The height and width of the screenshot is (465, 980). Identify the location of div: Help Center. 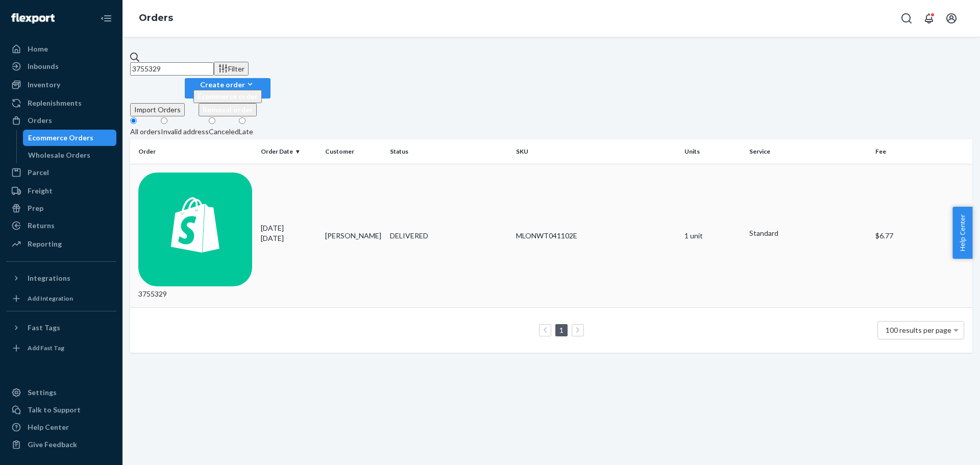
(48, 427).